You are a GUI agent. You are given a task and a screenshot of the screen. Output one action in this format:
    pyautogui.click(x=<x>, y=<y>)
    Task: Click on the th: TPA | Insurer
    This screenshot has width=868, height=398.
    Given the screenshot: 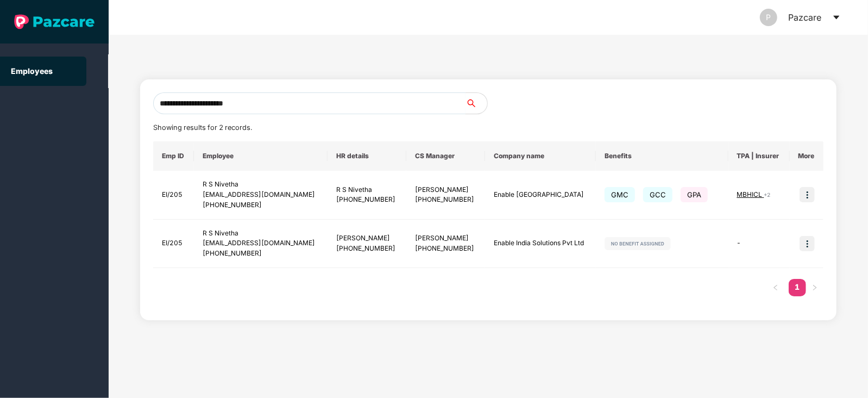 What is the action you would take?
    pyautogui.click(x=759, y=156)
    